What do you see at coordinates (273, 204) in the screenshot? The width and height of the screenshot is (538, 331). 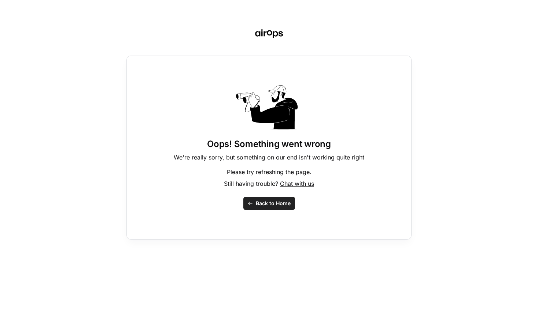 I see `span: Back to Home` at bounding box center [273, 204].